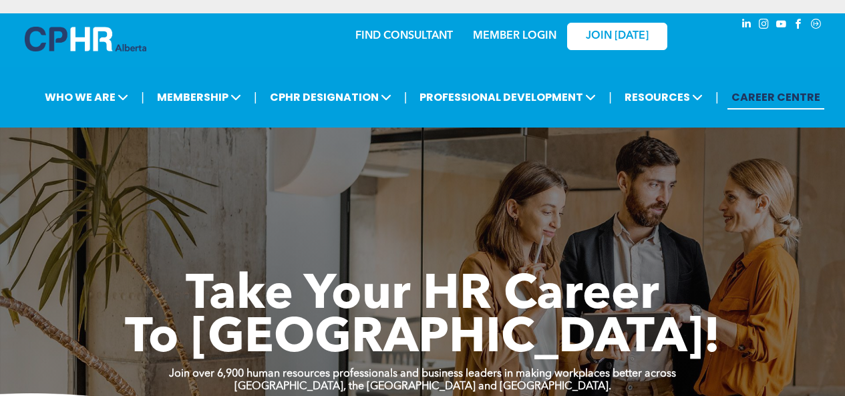 This screenshot has width=845, height=396. I want to click on span: WHO WE ARE, so click(86, 97).